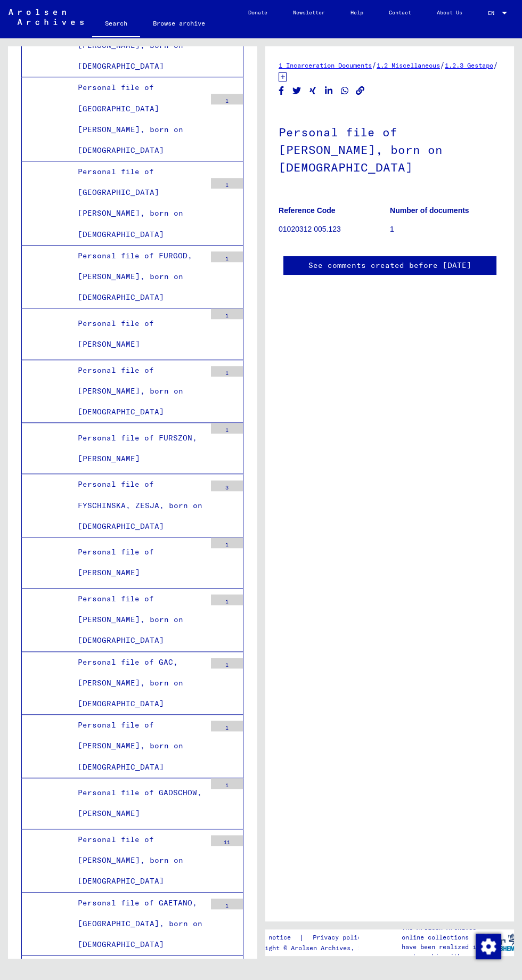 This screenshot has width=522, height=980. Describe the element at coordinates (341, 937) in the screenshot. I see `a: Privacy policy` at that location.